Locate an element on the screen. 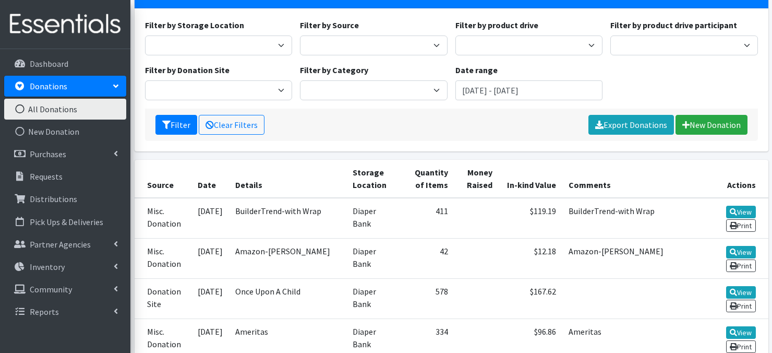 The width and height of the screenshot is (772, 353). a: Requests is located at coordinates (65, 176).